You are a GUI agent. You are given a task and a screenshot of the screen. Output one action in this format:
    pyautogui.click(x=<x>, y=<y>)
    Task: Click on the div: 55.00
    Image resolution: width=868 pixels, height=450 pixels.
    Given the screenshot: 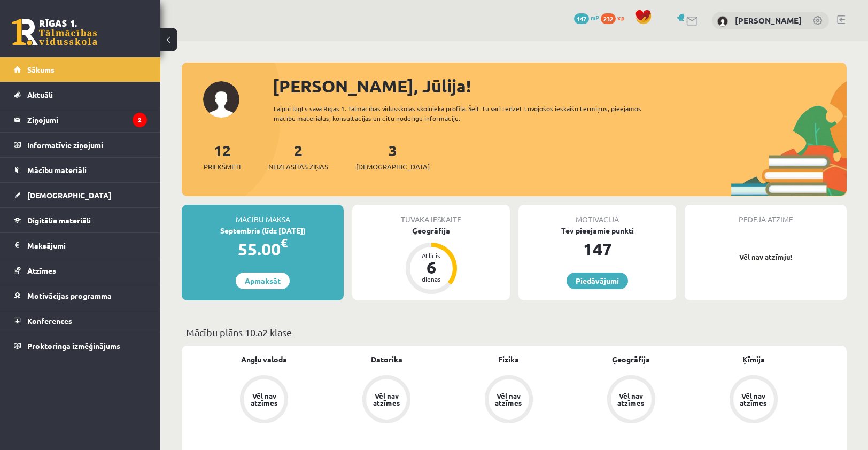 What is the action you would take?
    pyautogui.click(x=262, y=249)
    